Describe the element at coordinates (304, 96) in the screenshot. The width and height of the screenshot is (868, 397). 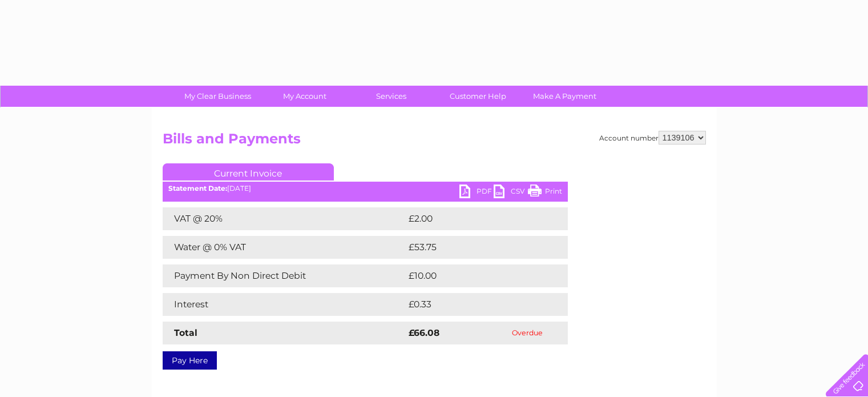
I see `a: My Account` at that location.